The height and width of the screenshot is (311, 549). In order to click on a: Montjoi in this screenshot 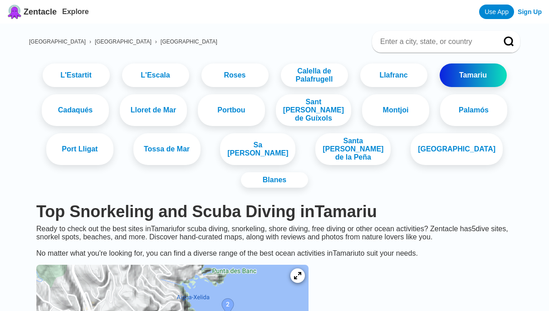, I will do `click(395, 110)`.